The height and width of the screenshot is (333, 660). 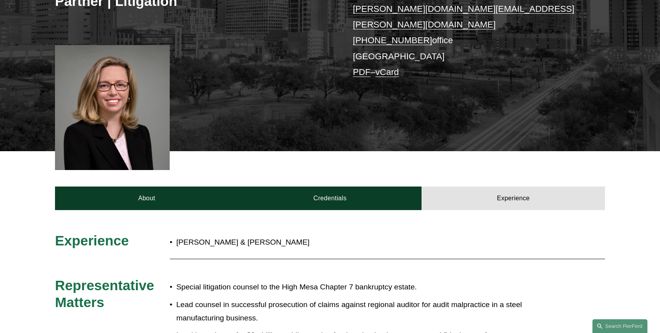 I want to click on a: Search this site, so click(x=620, y=326).